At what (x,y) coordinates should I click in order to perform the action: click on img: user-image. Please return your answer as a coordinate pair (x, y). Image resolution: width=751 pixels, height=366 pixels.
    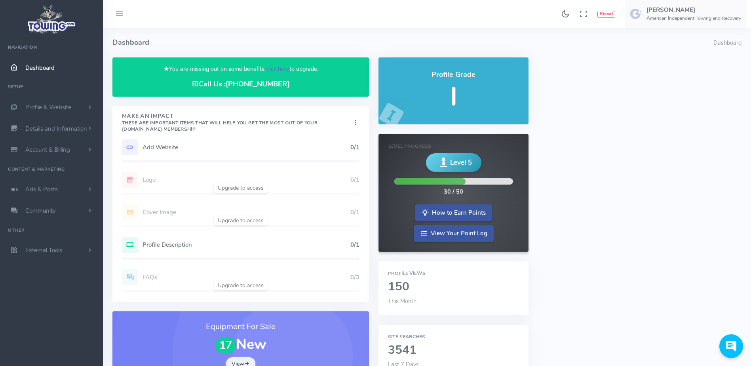
    Looking at the image, I should click on (636, 14).